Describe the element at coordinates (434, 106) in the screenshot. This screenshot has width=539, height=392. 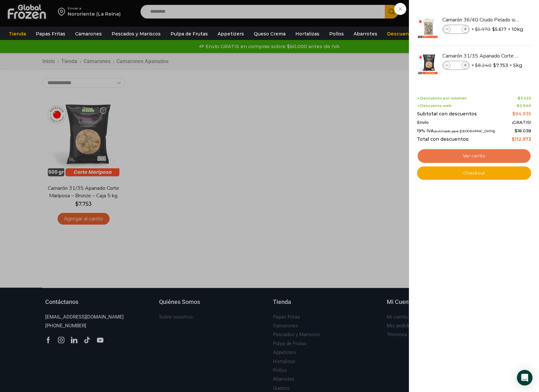
I see `span: + Descuento web` at that location.